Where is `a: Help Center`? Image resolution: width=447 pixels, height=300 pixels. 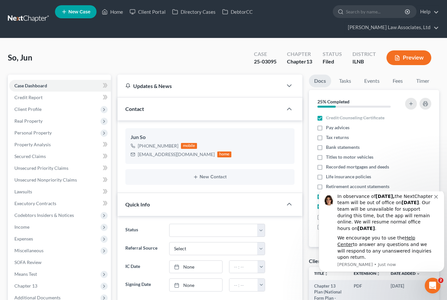
a: Help Center is located at coordinates (60, 50).